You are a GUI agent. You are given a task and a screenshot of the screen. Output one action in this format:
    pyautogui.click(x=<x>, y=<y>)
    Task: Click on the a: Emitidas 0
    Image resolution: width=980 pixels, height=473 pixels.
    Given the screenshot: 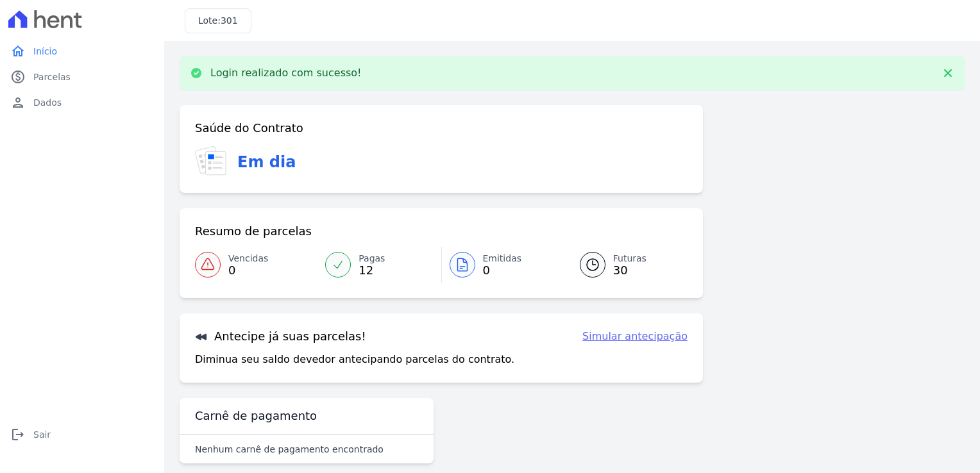 What is the action you would take?
    pyautogui.click(x=503, y=264)
    